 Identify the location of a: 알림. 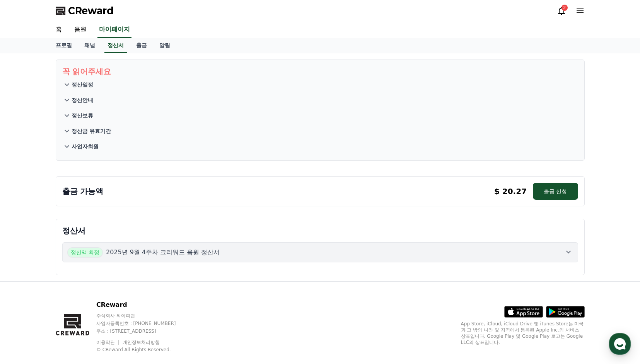
(165, 45).